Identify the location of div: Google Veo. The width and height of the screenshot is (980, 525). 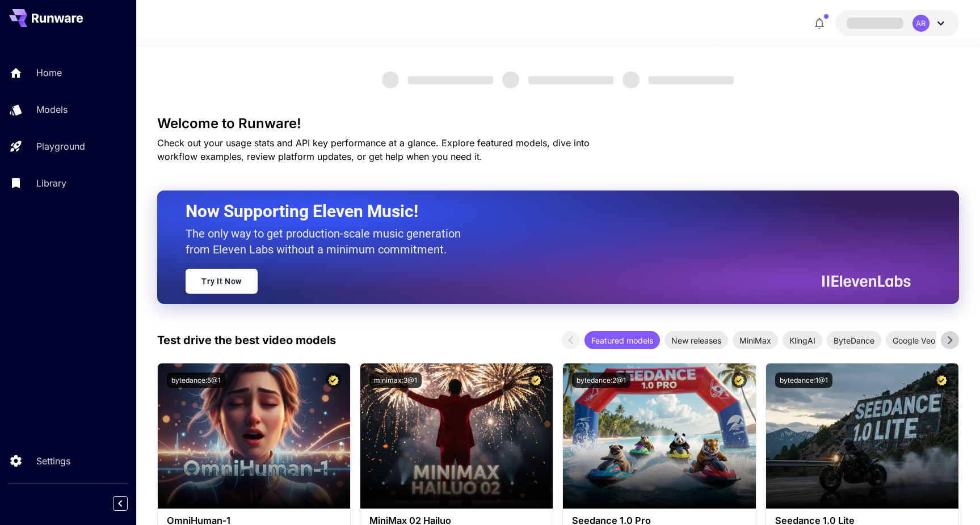
(914, 340).